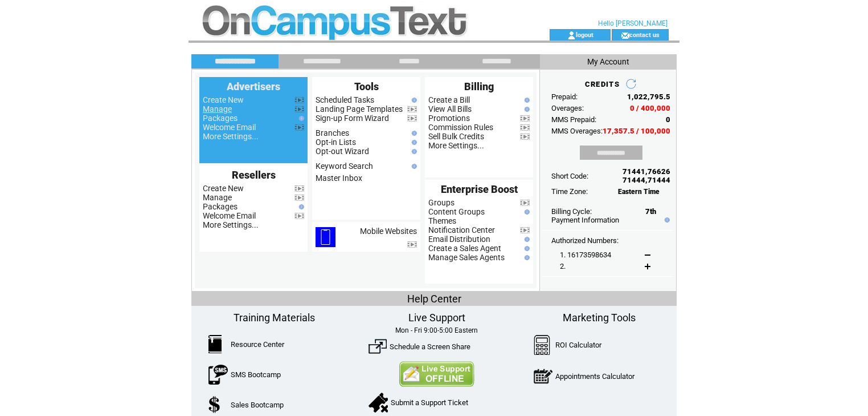  I want to click on span: Billing Cycle:, so click(572, 211).